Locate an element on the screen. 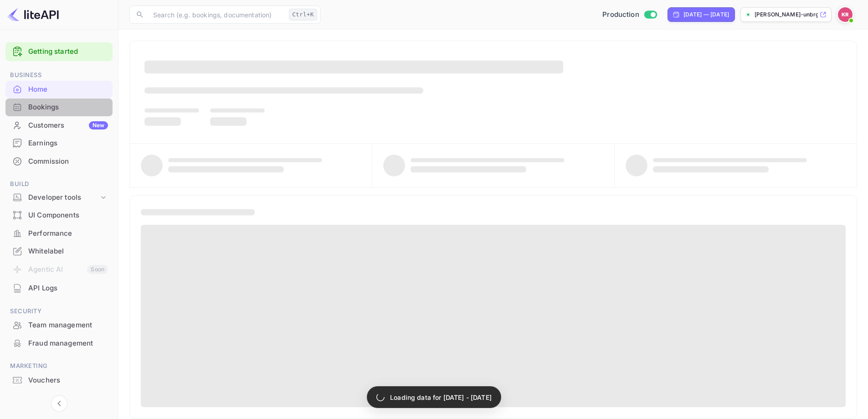 This screenshot has width=868, height=419. a: Bookings is located at coordinates (59, 107).